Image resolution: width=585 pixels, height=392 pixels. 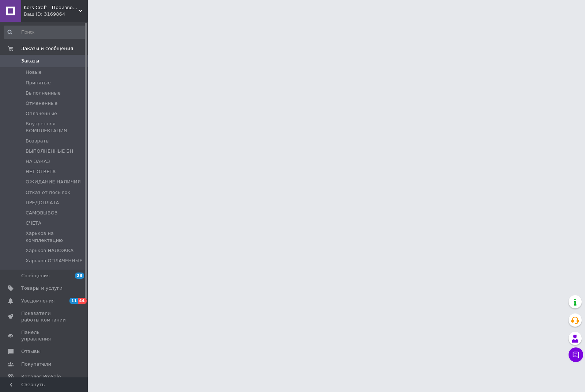 What do you see at coordinates (80, 276) in the screenshot?
I see `span: 28` at bounding box center [80, 276].